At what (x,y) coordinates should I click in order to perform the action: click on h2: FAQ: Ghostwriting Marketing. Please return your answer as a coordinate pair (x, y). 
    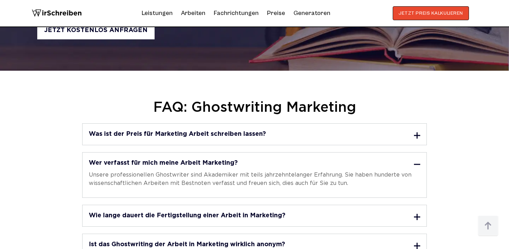
    Looking at the image, I should click on (255, 108).